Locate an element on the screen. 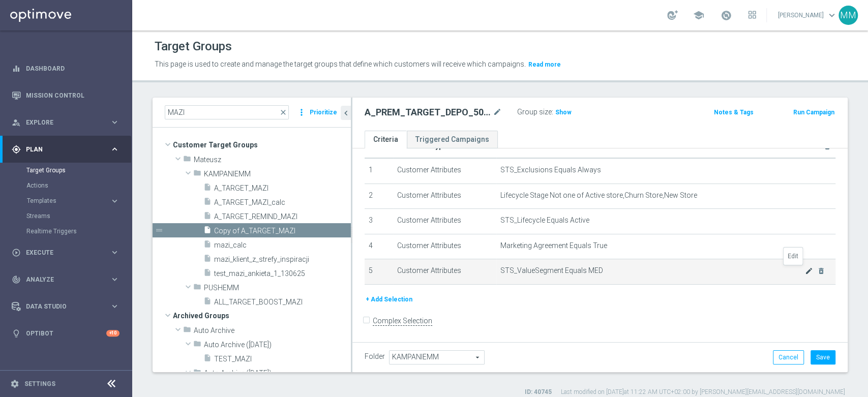 Image resolution: width=868 pixels, height=397 pixels. span: Archived Groups is located at coordinates (262, 316).